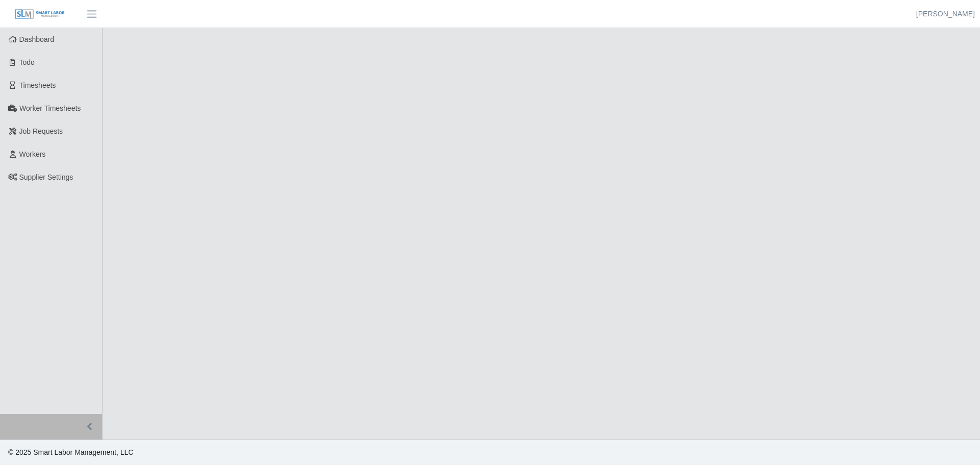  I want to click on span: © 2025 Smart Labor Management, LLC, so click(71, 453).